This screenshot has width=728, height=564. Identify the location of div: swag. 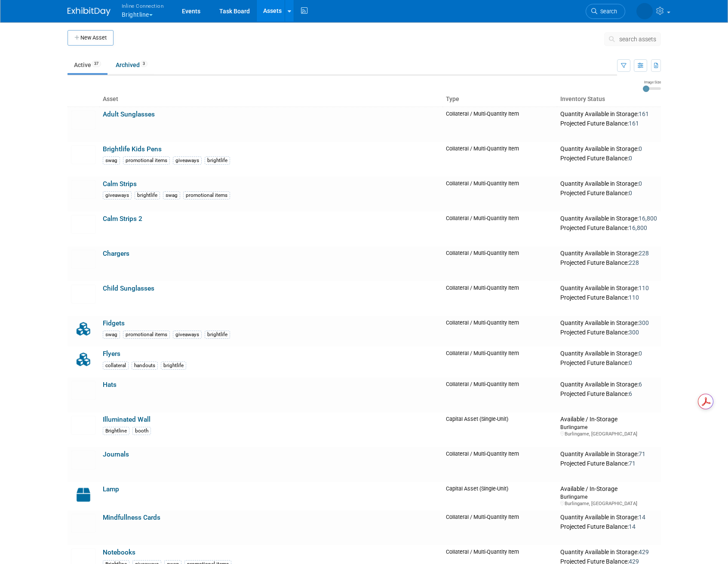
(111, 160).